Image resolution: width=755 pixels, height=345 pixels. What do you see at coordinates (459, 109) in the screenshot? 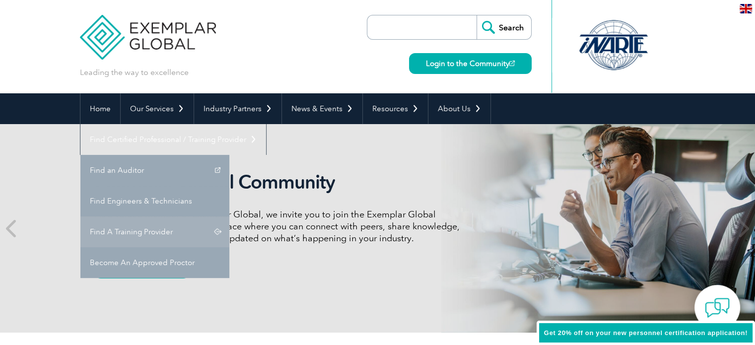
I see `a: About Us` at bounding box center [459, 109].